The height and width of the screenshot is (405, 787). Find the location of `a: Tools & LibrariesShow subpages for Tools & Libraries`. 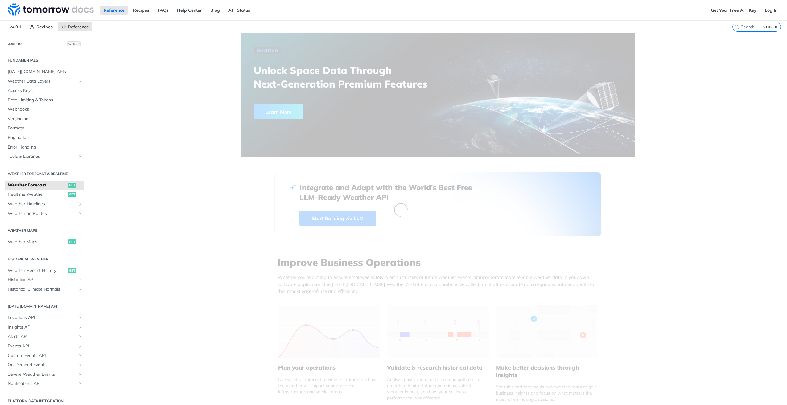

a: Tools & LibrariesShow subpages for Tools & Libraries is located at coordinates (44, 157).